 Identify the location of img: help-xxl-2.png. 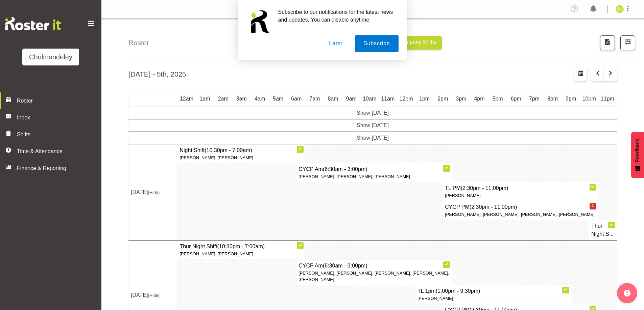
(627, 293).